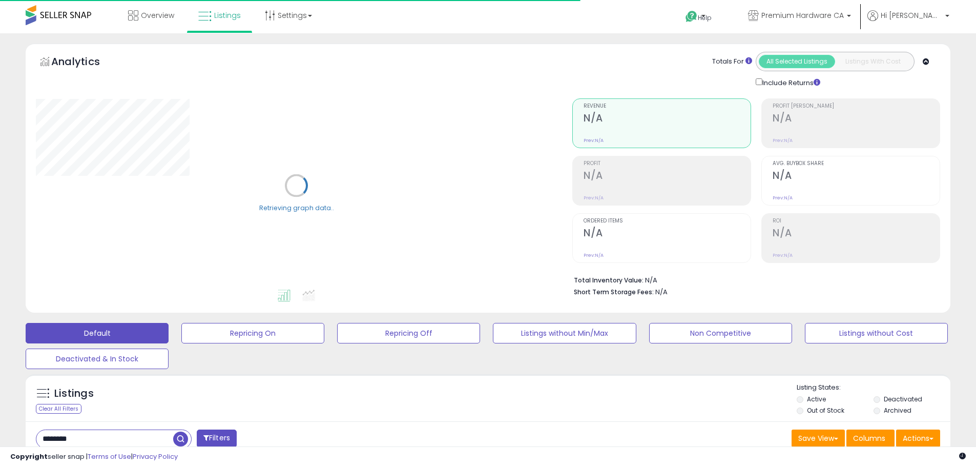 The width and height of the screenshot is (976, 467). I want to click on span: N/A, so click(661, 291).